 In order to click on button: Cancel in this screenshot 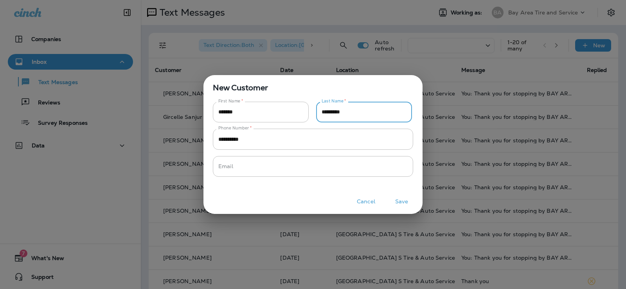, I will do `click(366, 202)`.